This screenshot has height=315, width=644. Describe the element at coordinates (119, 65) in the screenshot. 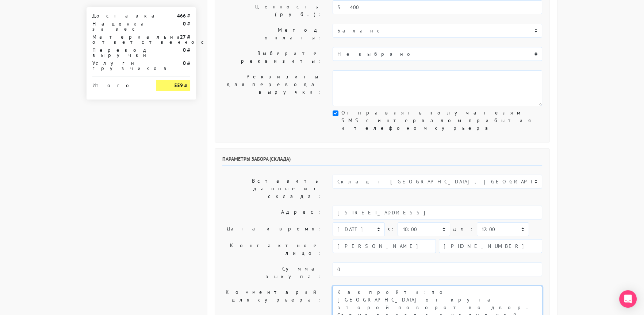

I see `div: Услуги грузчиков` at that location.